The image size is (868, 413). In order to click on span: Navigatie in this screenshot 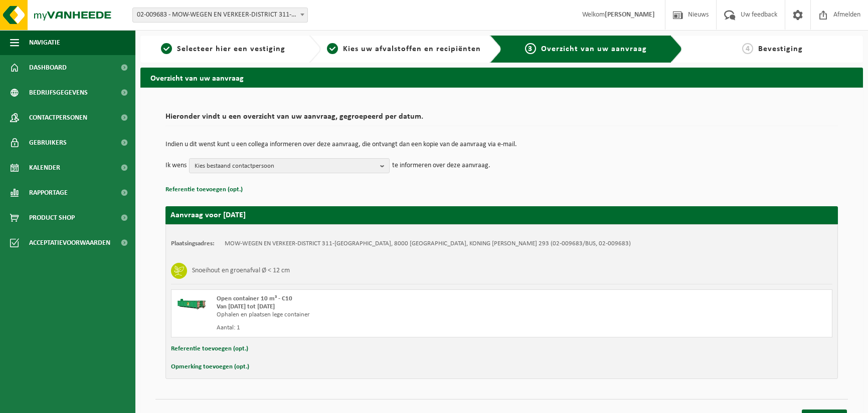, I will do `click(45, 43)`.